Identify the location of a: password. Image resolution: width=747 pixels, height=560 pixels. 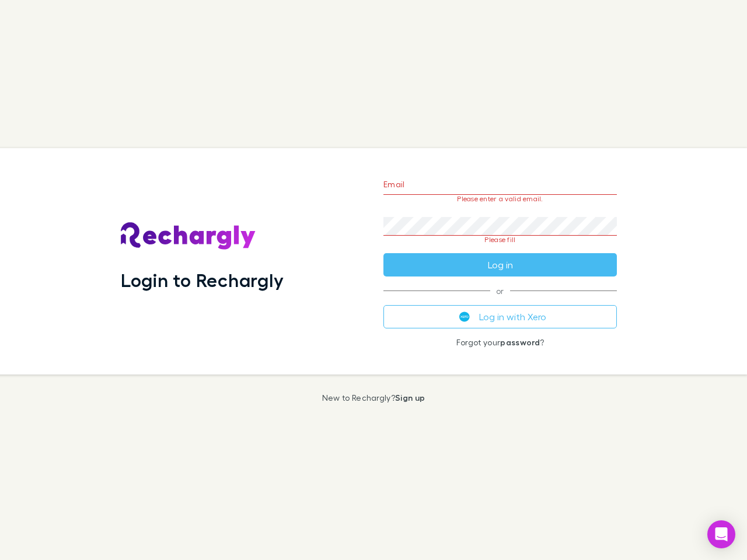
(520, 342).